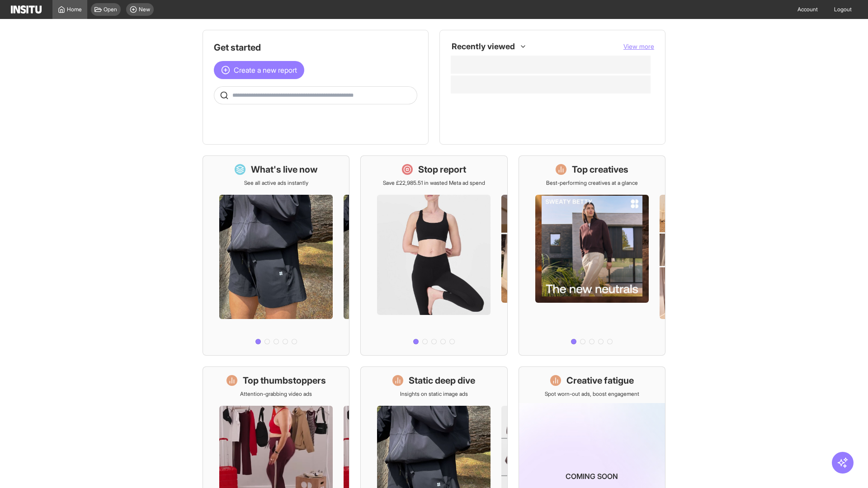  I want to click on span: View more, so click(639, 46).